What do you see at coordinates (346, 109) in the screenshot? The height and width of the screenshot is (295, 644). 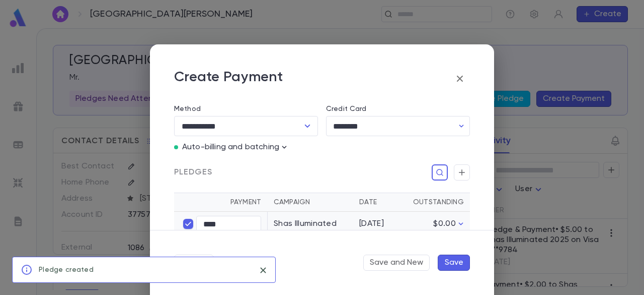 I see `label: Credit Card` at bounding box center [346, 109].